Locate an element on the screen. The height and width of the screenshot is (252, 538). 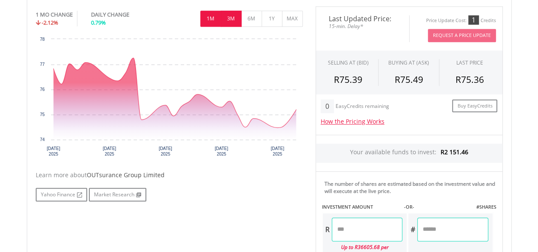
text: 74 is located at coordinates (42, 140).